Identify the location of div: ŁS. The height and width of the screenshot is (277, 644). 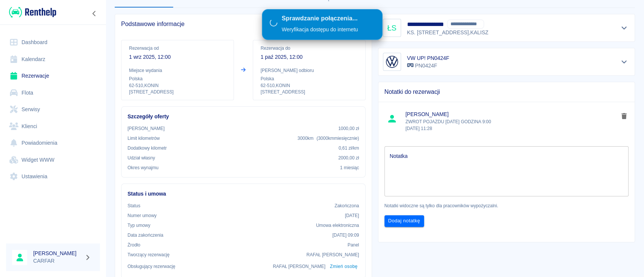
(392, 28).